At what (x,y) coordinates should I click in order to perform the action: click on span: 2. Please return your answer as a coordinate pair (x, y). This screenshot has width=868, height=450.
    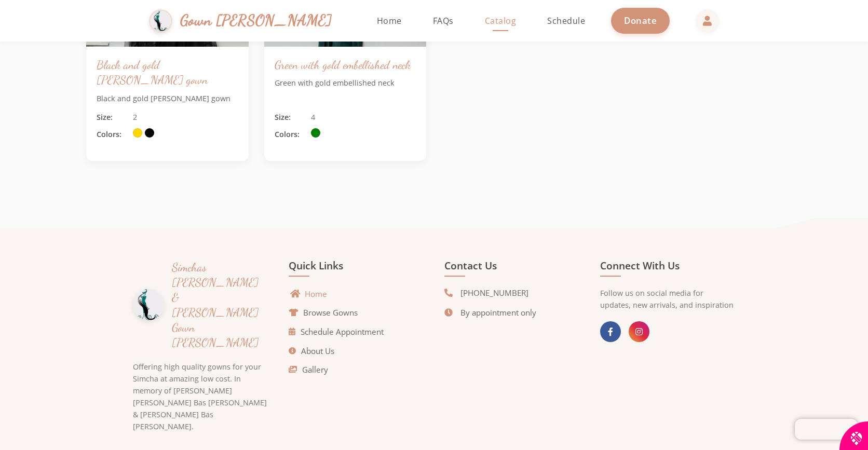
    Looking at the image, I should click on (135, 117).